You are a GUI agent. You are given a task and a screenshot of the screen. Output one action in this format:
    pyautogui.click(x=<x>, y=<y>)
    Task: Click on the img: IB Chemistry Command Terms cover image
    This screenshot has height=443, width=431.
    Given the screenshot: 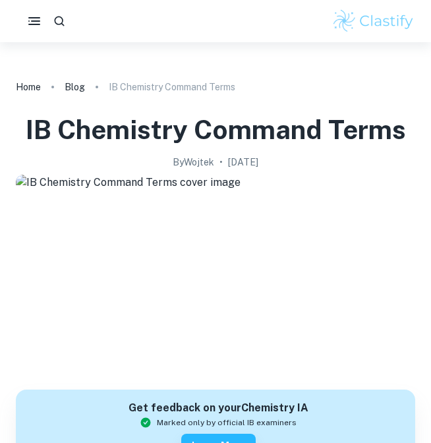 What is the action you would take?
    pyautogui.click(x=216, y=274)
    